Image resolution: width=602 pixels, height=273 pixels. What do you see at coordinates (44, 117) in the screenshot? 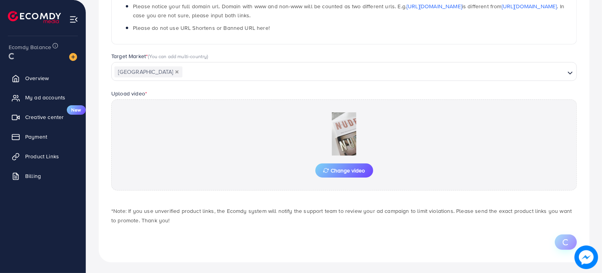
I see `span: Creative center` at bounding box center [44, 117].